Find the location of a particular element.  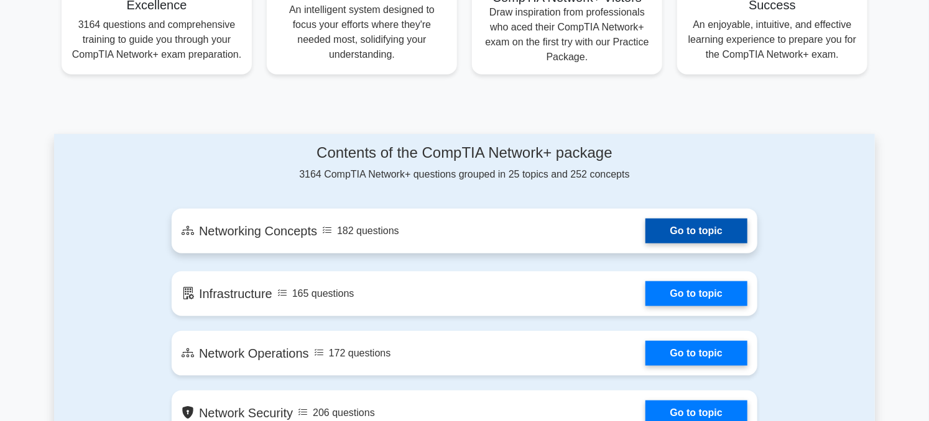

h4: Contents of the CompTIA Network+ package is located at coordinates (464, 153).